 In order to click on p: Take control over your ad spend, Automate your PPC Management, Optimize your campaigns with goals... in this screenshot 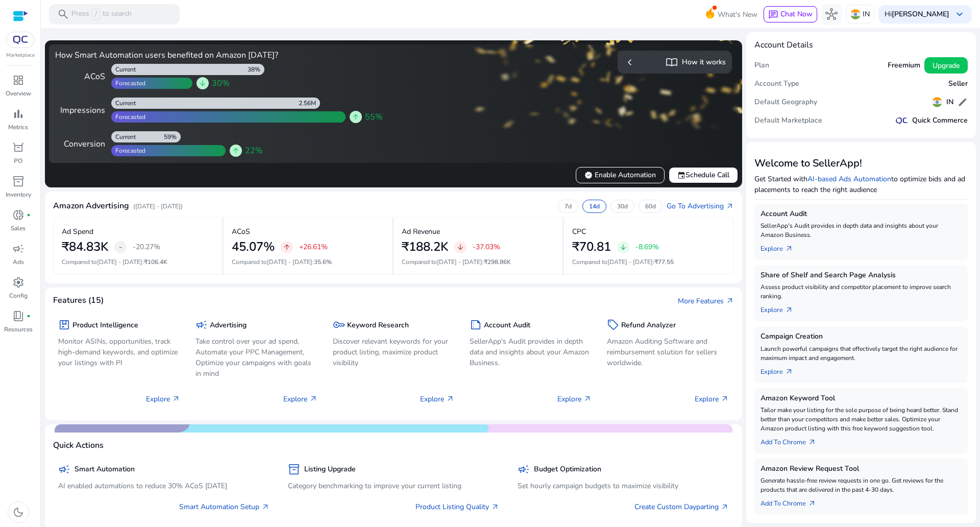, I will do `click(256, 357)`.